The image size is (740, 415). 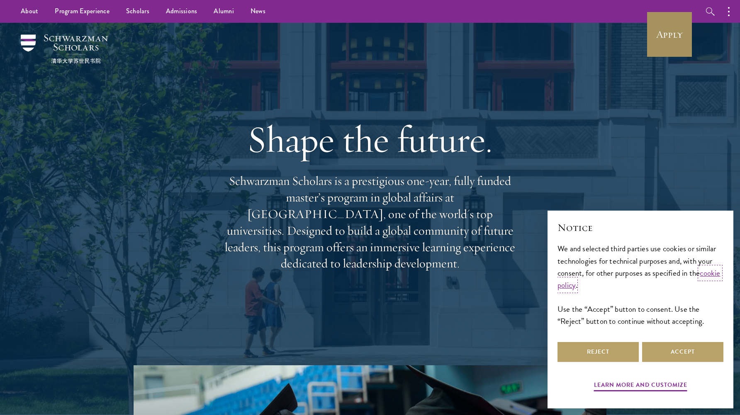 What do you see at coordinates (64, 49) in the screenshot?
I see `img: Schwarzman Scholars` at bounding box center [64, 49].